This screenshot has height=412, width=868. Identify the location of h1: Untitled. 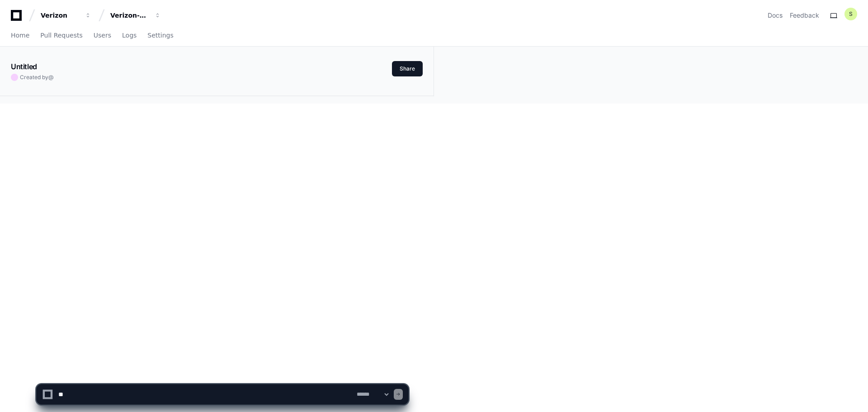
(24, 66).